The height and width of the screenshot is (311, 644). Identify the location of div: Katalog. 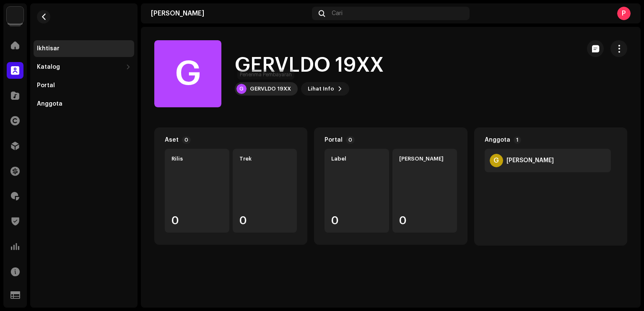
(48, 67).